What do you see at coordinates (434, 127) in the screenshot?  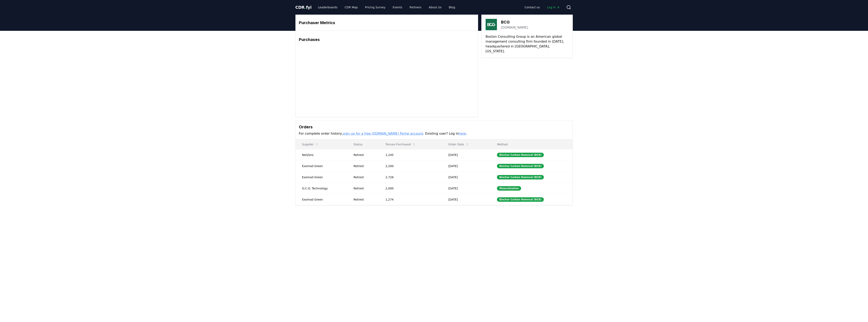 I see `h3: Orders` at bounding box center [434, 127].